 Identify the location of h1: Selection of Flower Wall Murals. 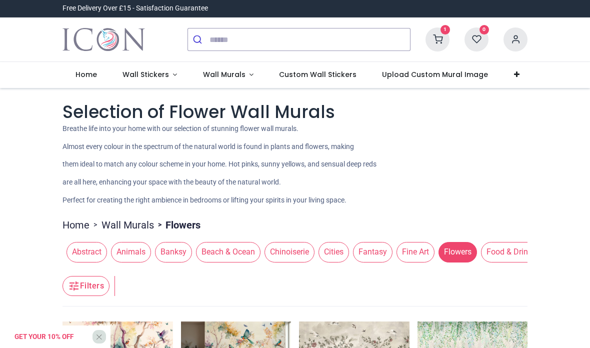
(295, 112).